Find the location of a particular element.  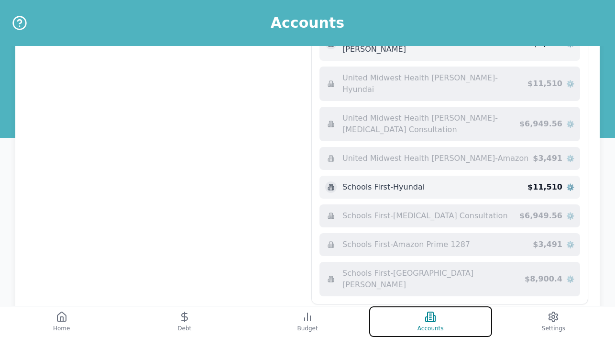

span: $ 8,900.4 is located at coordinates (544, 279).